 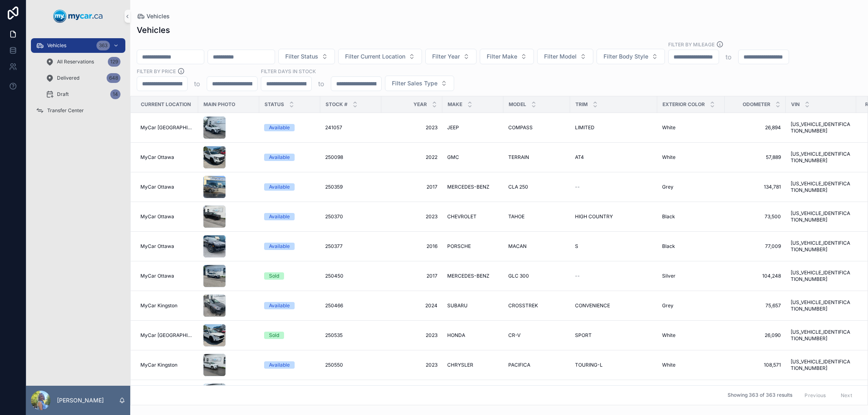 I want to click on span: 2022, so click(x=412, y=158).